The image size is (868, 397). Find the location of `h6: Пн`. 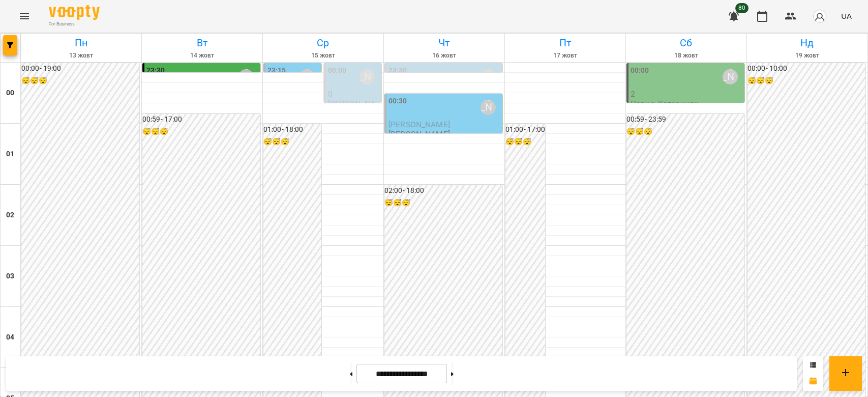

h6: Пн is located at coordinates (81, 43).